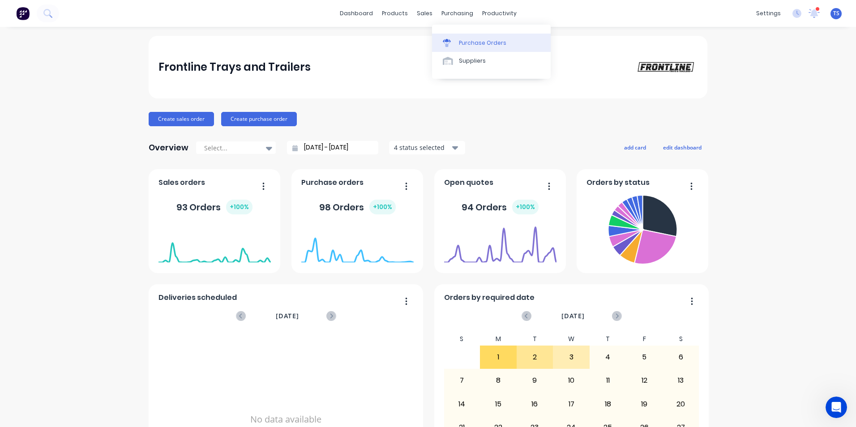 The width and height of the screenshot is (856, 427). What do you see at coordinates (462, 380) in the screenshot?
I see `div: 7` at bounding box center [462, 380].